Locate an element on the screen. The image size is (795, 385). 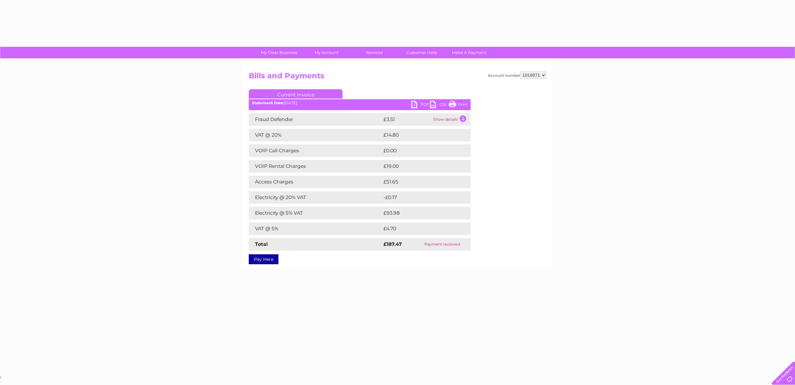
td: VOIP Rental Charges is located at coordinates (315, 167).